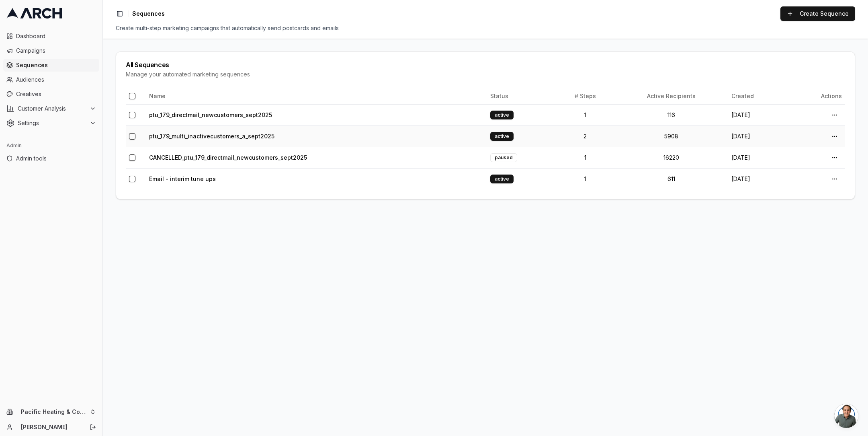  What do you see at coordinates (53, 412) in the screenshot?
I see `span: Pacific Heating & Cooling` at bounding box center [53, 412].